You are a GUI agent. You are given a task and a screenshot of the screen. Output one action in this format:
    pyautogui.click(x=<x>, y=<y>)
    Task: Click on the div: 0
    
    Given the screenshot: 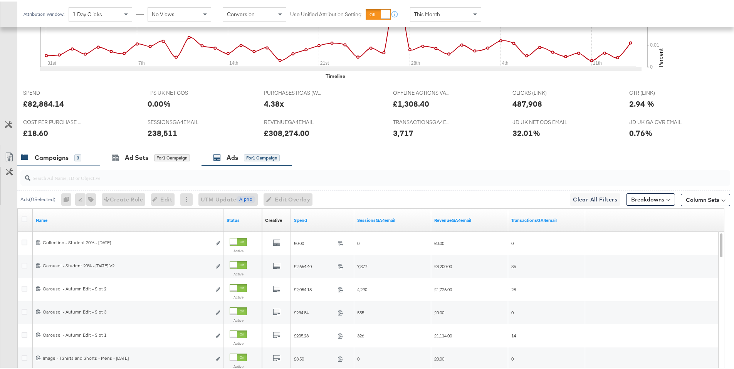 What is the action you would take?
    pyautogui.click(x=68, y=198)
    